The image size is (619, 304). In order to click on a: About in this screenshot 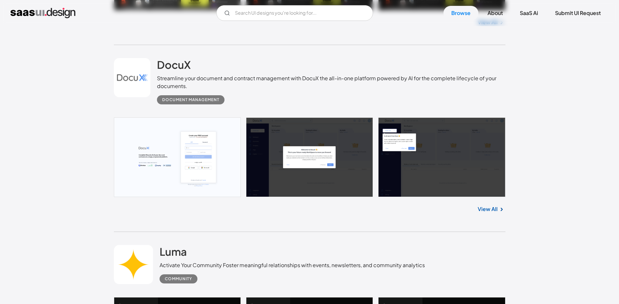, I will do `click(495, 13)`.